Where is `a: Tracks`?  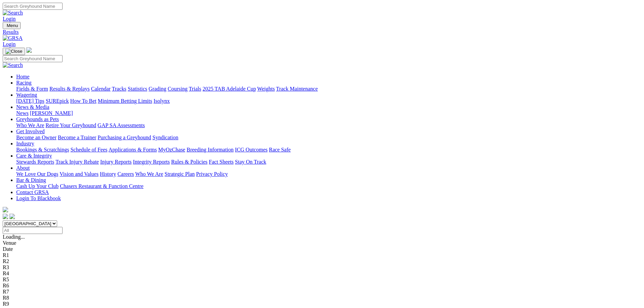 a: Tracks is located at coordinates (119, 89).